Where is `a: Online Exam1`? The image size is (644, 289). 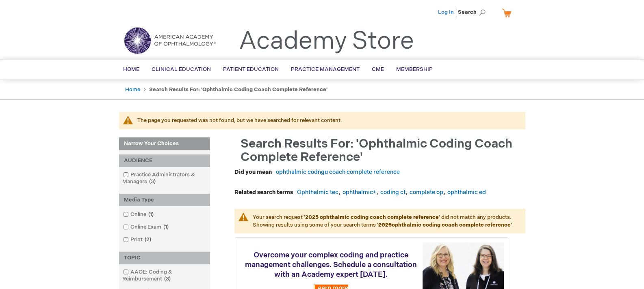
a: Online Exam1 is located at coordinates (147, 227).